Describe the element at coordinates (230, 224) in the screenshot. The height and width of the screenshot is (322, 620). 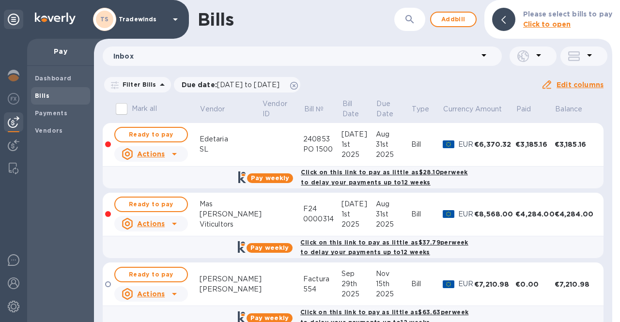
I see `div: Viticultors` at that location.